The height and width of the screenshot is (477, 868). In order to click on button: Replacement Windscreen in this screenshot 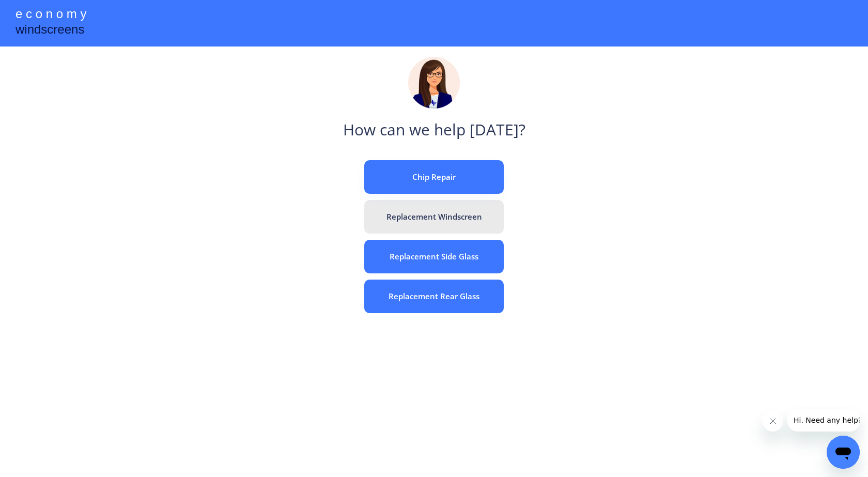, I will do `click(434, 217)`.